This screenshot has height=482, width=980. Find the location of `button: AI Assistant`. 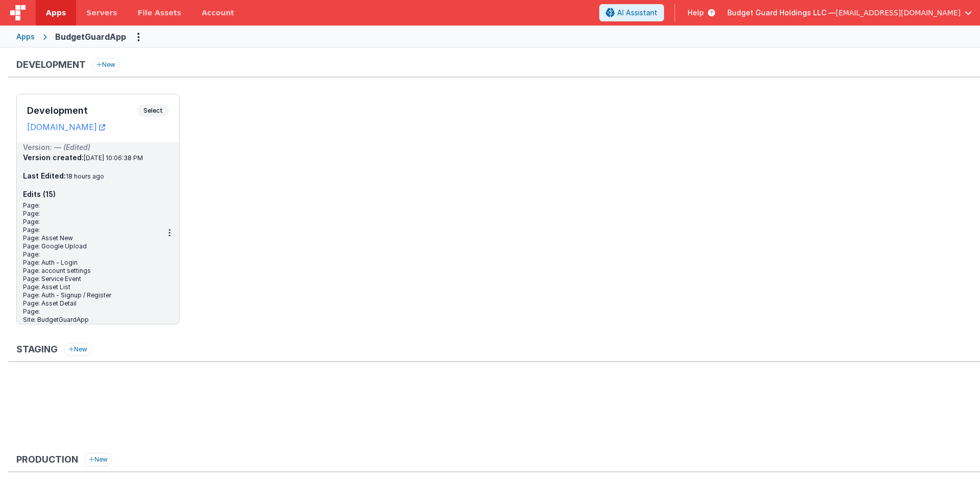

button: AI Assistant is located at coordinates (631, 13).